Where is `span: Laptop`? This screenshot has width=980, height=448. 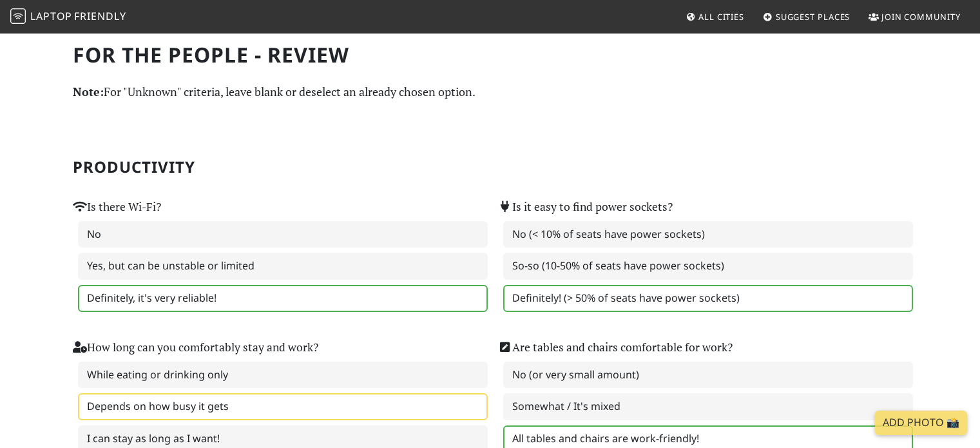
span: Laptop is located at coordinates (51, 16).